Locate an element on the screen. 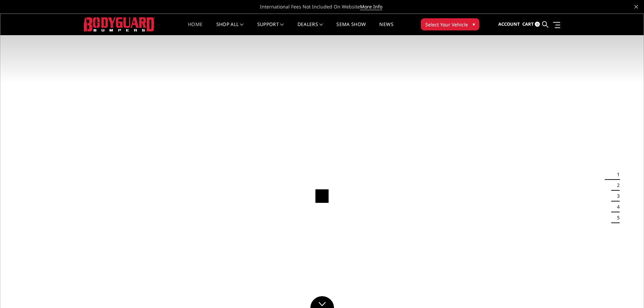 This screenshot has height=308, width=644. span: Account is located at coordinates (509, 24).